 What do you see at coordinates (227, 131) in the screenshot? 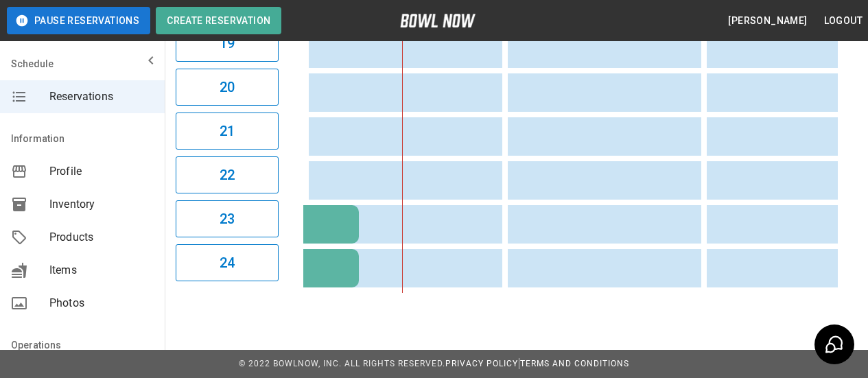
I see `h6: 21` at bounding box center [227, 131].